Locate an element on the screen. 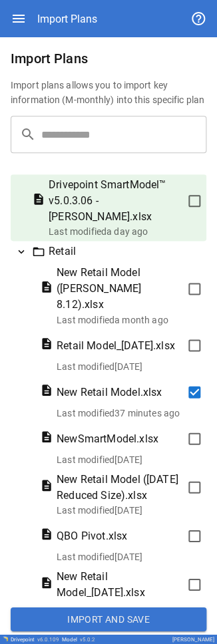 Image resolution: width=217 pixels, height=644 pixels. div: Import Plans is located at coordinates (67, 18).